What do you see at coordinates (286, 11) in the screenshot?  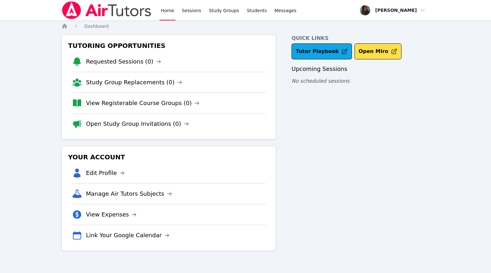 I see `span: Messages` at bounding box center [286, 11].